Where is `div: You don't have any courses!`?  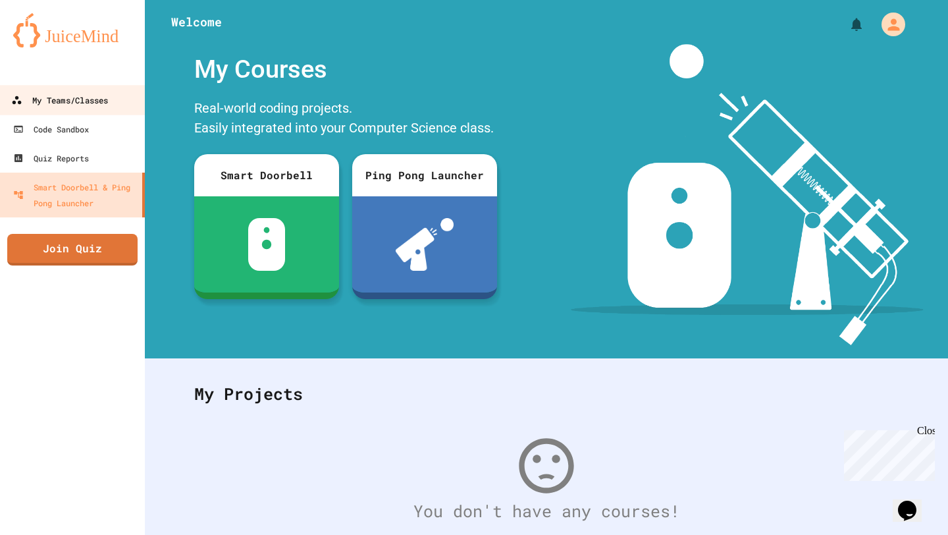
div: You don't have any courses! is located at coordinates (547, 511).